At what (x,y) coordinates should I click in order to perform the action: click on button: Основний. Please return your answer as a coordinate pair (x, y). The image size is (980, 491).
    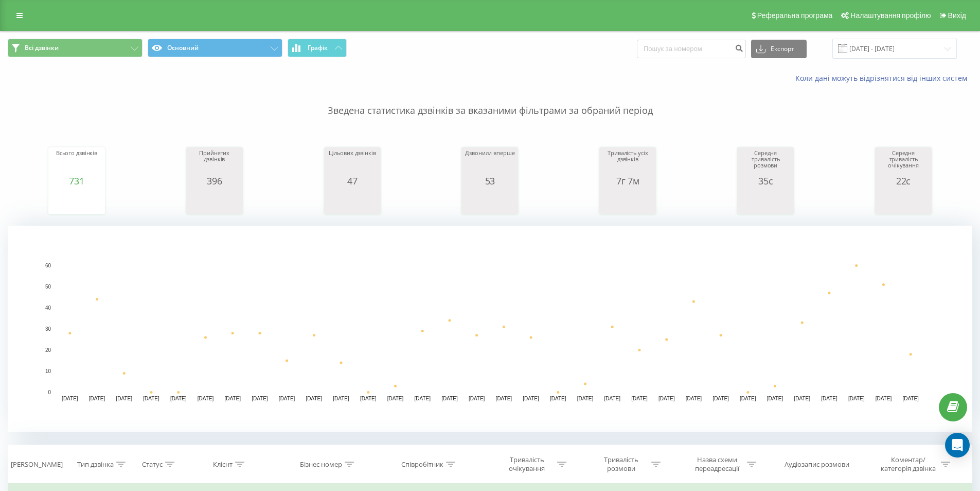
    Looking at the image, I should click on (215, 48).